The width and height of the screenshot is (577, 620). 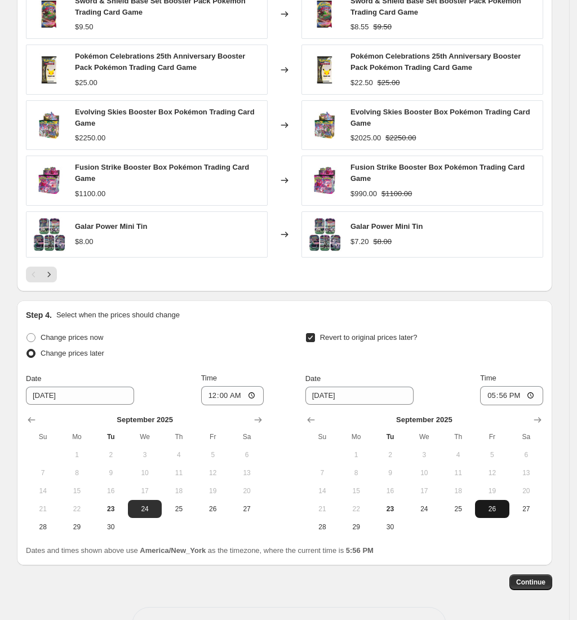 What do you see at coordinates (162, 172) in the screenshot?
I see `span: Fusion Strike Booster Box Pokémon Trading Card Game` at bounding box center [162, 172].